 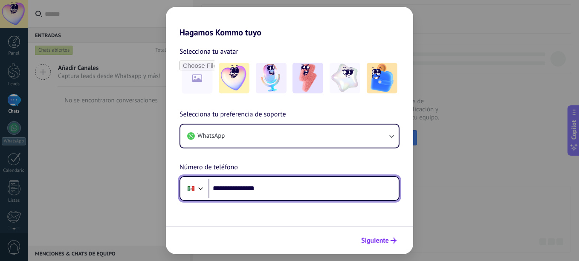 What do you see at coordinates (375, 241) in the screenshot?
I see `span: Siguiente` at bounding box center [375, 241].